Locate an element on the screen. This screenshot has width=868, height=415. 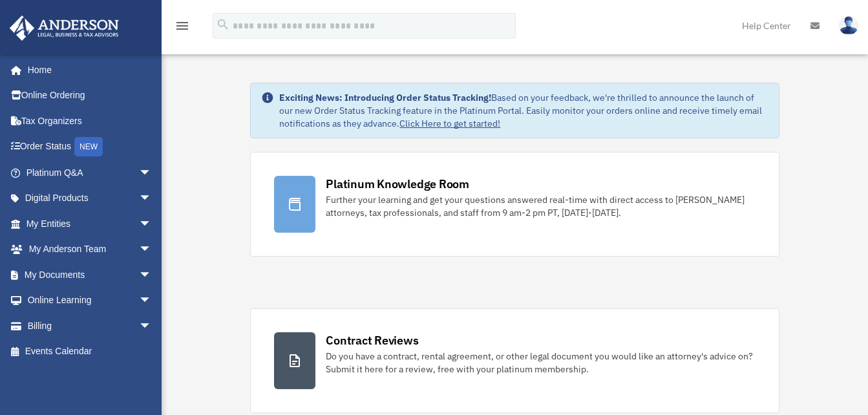
a: My Entitiesarrow_drop_down is located at coordinates (89, 224).